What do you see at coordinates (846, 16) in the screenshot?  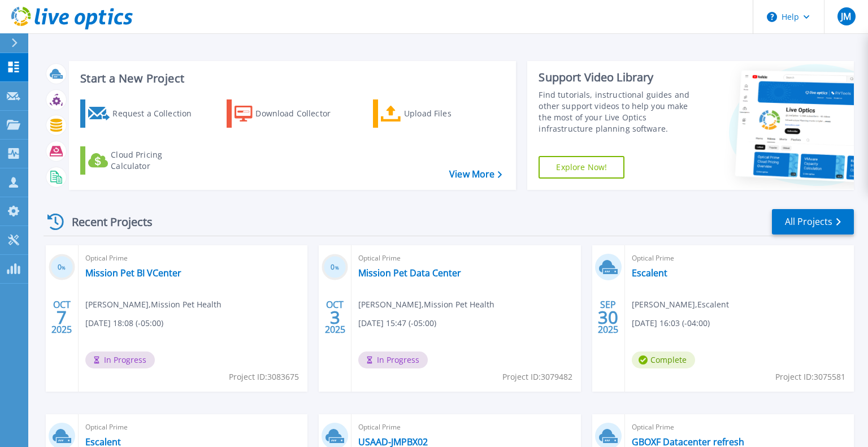 I see `span: JM` at bounding box center [846, 16].